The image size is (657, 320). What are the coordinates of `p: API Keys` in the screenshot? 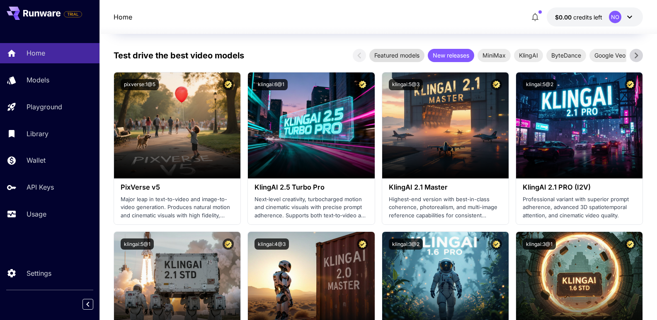 It's located at (40, 187).